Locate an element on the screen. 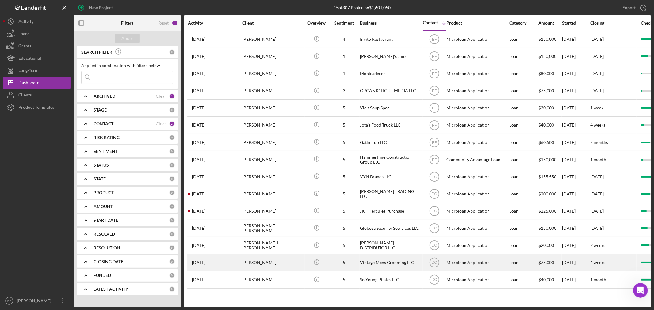  b: START DATE is located at coordinates (106, 221).